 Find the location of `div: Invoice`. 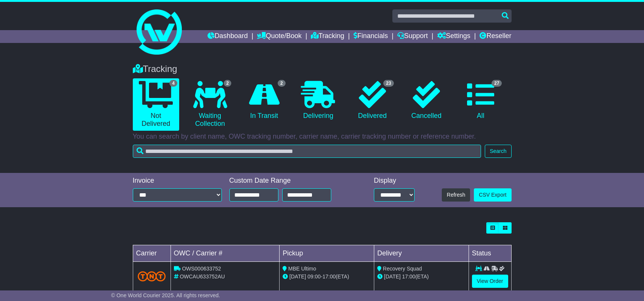

div: Invoice is located at coordinates (177, 181).